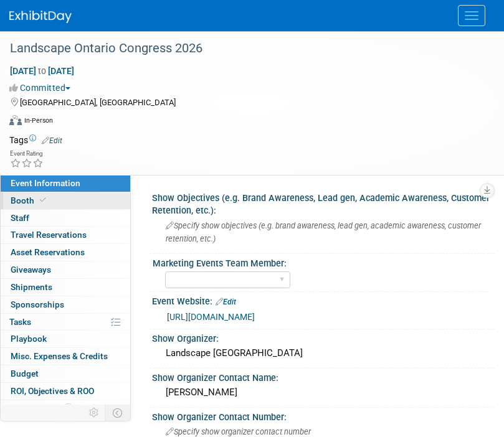 The image size is (504, 437). I want to click on span: Shipments, so click(31, 287).